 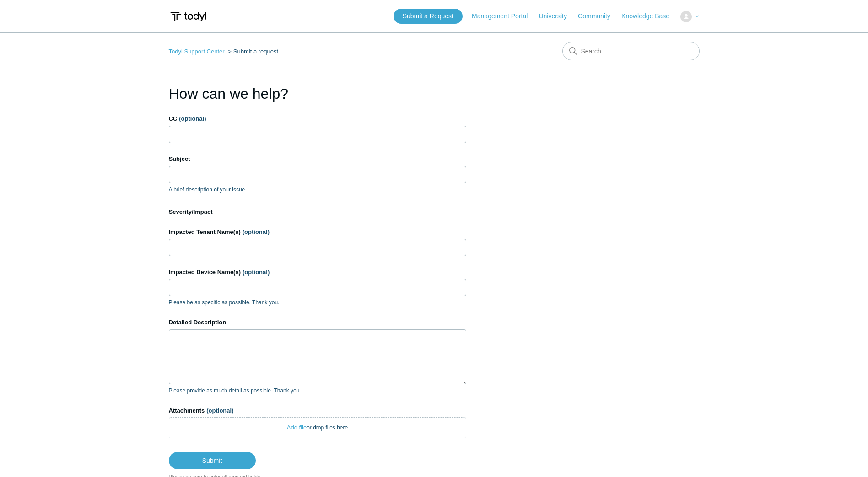 What do you see at coordinates (317, 272) in the screenshot?
I see `label: Impacted Device Name(s)` at bounding box center [317, 272].